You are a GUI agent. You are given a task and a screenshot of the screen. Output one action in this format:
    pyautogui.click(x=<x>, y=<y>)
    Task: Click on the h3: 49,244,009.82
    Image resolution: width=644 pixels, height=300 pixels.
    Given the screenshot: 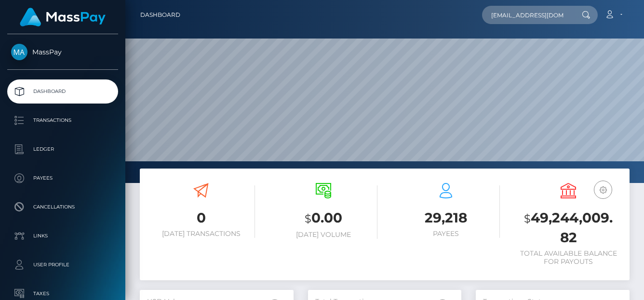 What is the action you would take?
    pyautogui.click(x=568, y=228)
    